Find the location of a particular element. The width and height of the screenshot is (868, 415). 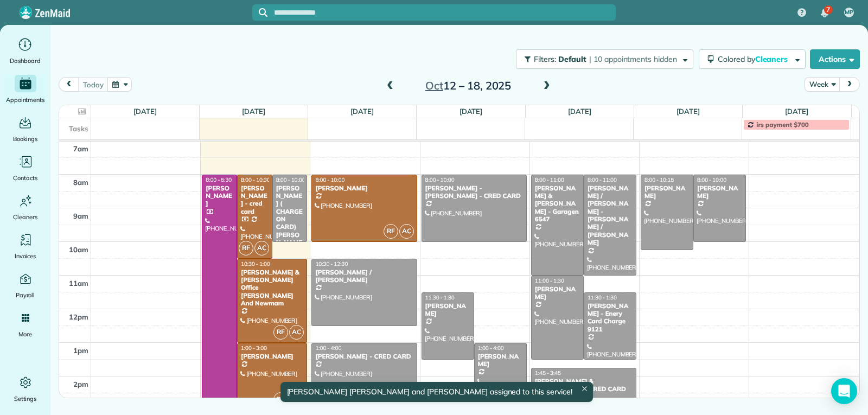

button: today is located at coordinates (93, 84).